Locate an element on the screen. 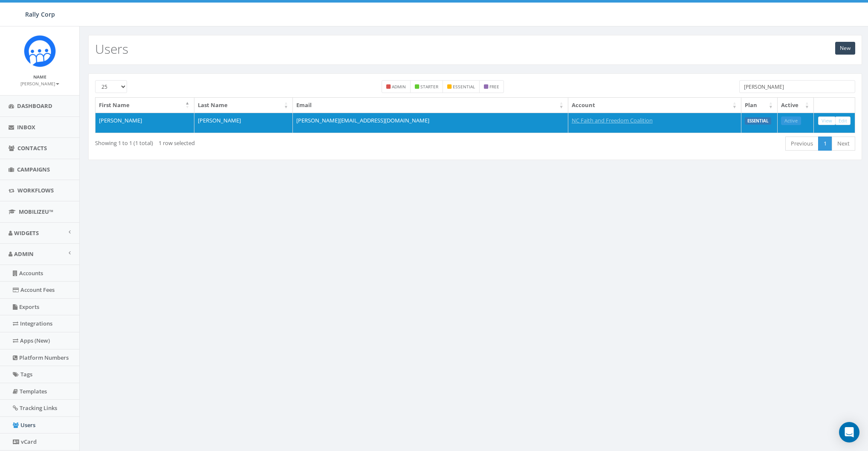 The image size is (868, 451). h2: Users is located at coordinates (111, 49).